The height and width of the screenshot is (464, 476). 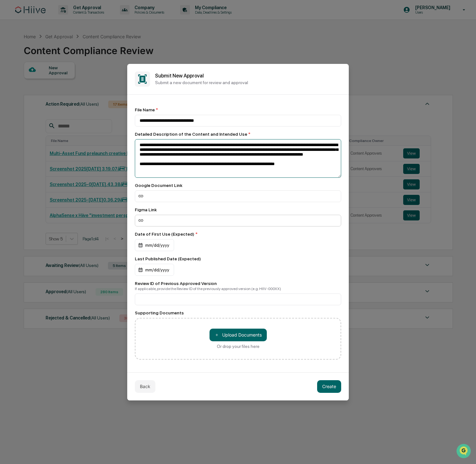 What do you see at coordinates (248, 83) in the screenshot?
I see `p: Submit a new document for review and approval` at bounding box center [248, 83].